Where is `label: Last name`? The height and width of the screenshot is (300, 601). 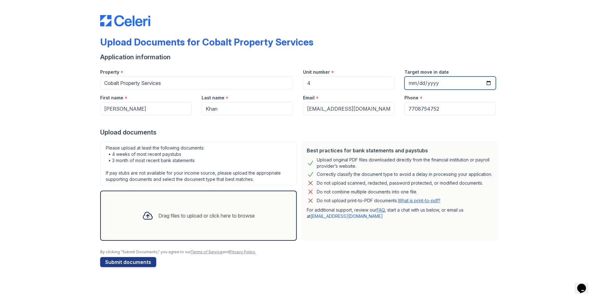 label: Last name is located at coordinates (213, 98).